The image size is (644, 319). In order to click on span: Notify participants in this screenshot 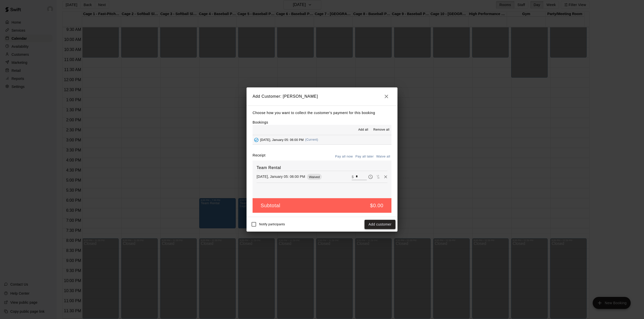, I will do `click(272, 224)`.